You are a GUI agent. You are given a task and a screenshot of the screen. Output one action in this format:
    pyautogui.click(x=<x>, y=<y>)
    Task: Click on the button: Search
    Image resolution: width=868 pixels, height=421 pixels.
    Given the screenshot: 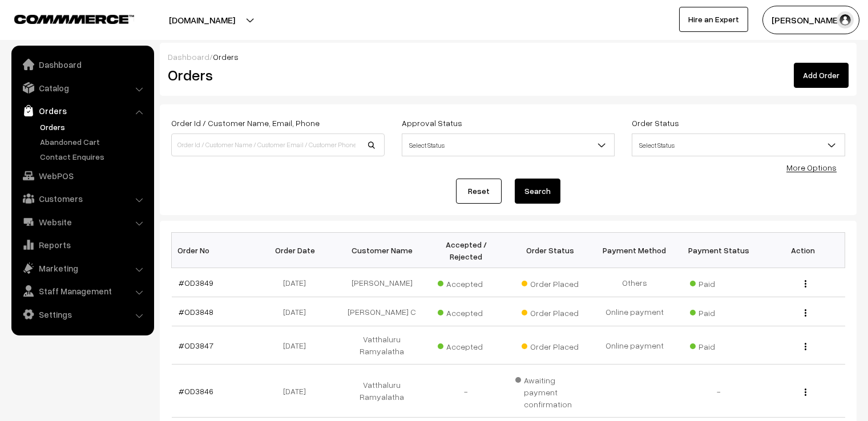 What is the action you would take?
    pyautogui.click(x=538, y=191)
    